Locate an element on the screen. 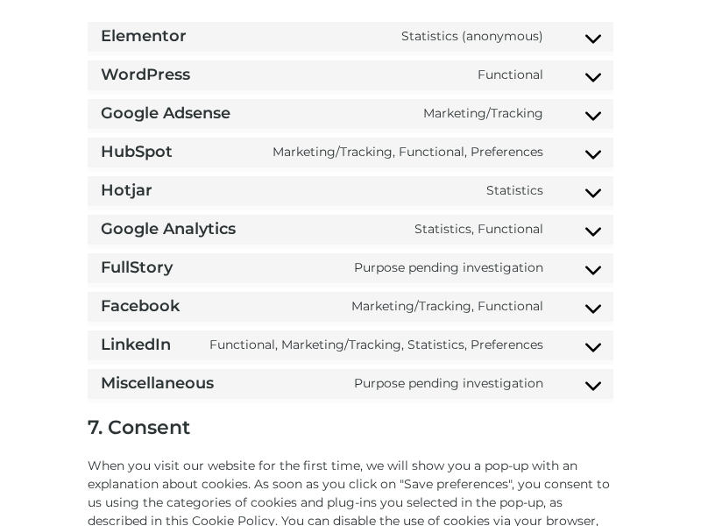 This screenshot has height=526, width=701. h3: LinkedIn is located at coordinates (146, 345).